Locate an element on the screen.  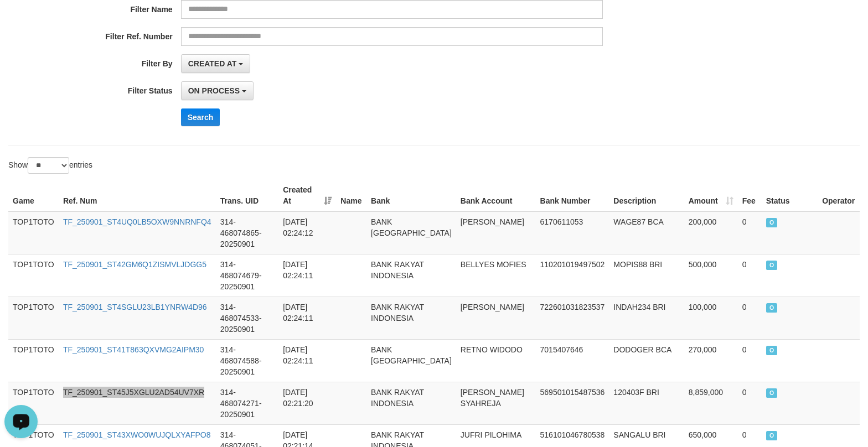
a: TF_250901_ST4SGLU23LB1YNRW4D96 is located at coordinates (135, 307).